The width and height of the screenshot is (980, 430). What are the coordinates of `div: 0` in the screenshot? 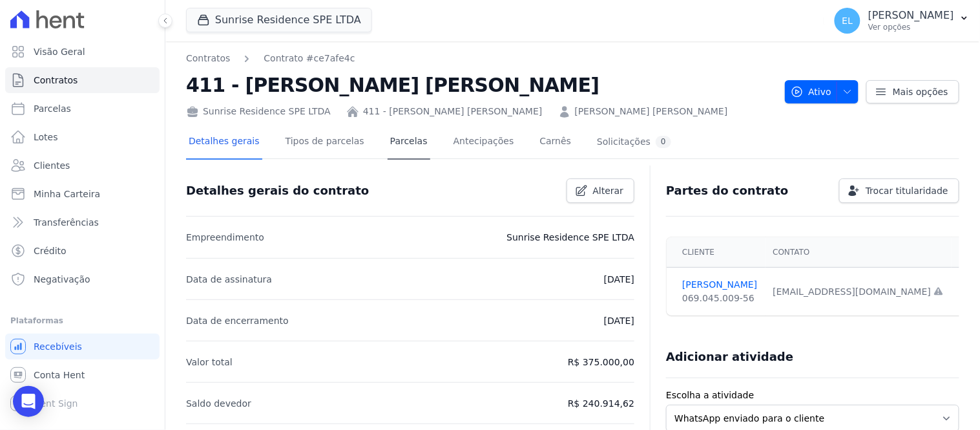 It's located at (664, 142).